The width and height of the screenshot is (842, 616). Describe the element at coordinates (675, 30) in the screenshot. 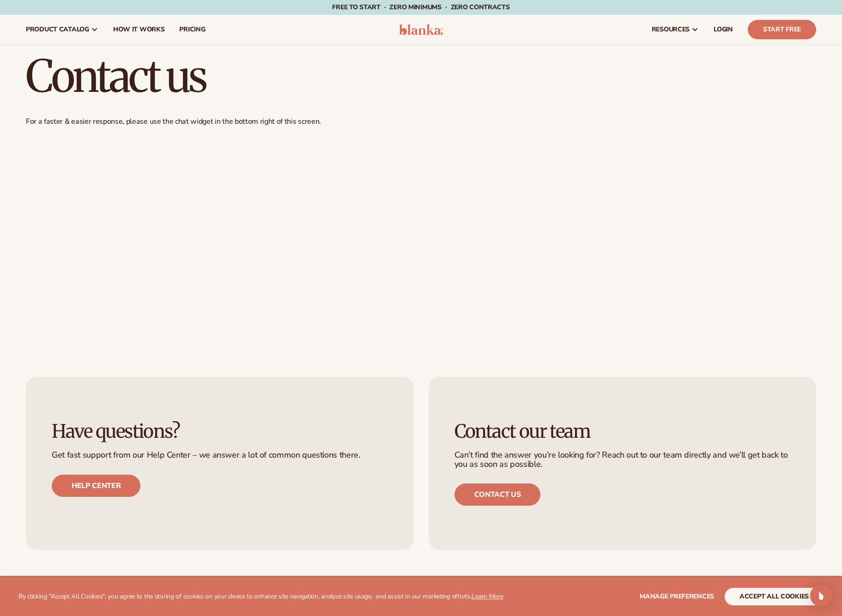

I see `a: resources` at that location.